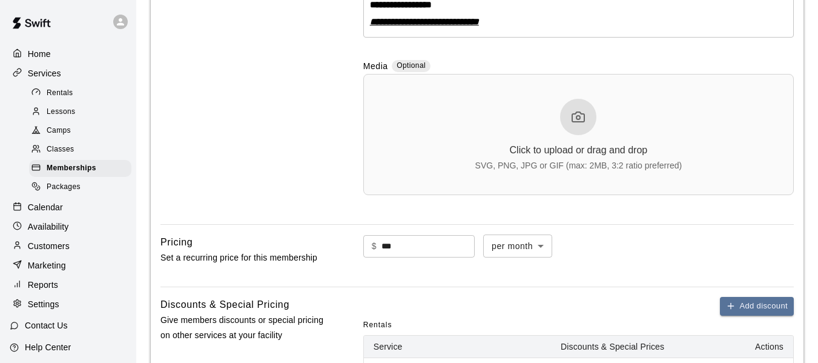 The image size is (818, 363). I want to click on span: Optional, so click(411, 65).